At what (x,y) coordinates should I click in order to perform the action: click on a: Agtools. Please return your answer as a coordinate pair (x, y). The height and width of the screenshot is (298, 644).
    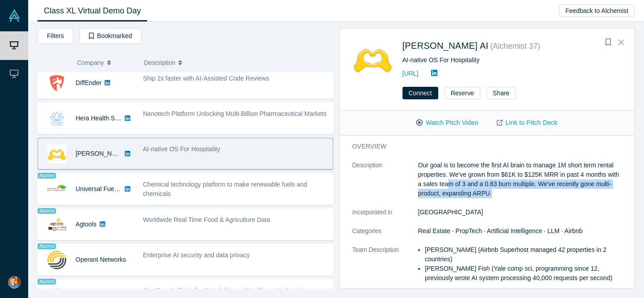
    Looking at the image, I should click on (86, 224).